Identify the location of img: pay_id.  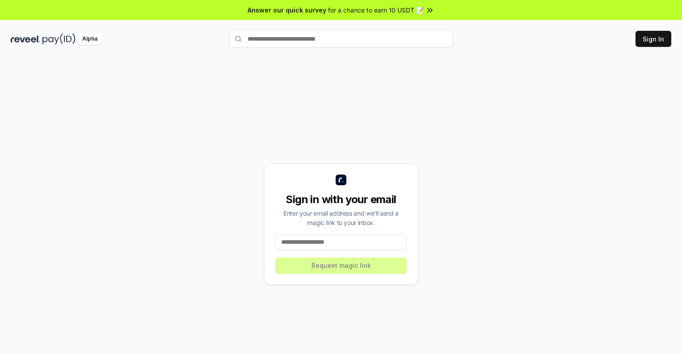
(59, 39).